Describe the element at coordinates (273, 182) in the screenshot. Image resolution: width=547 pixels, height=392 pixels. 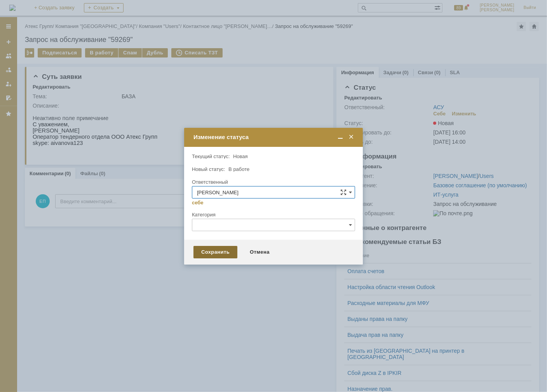
I see `div: Ответственный` at that location.